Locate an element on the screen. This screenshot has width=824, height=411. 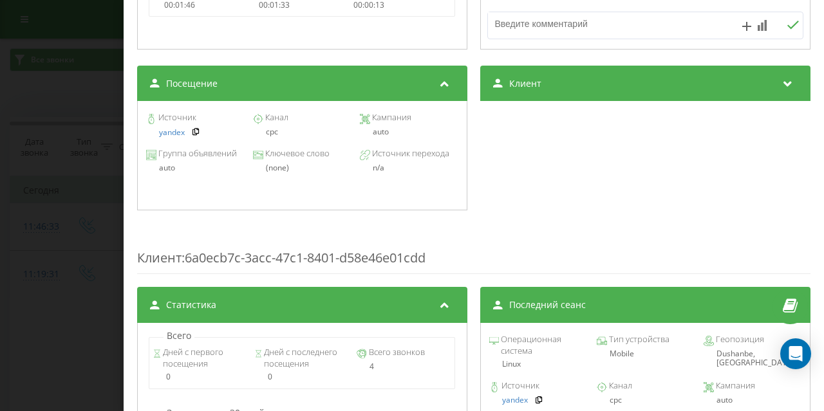
div: 00:00:13 is located at coordinates (397, 5).